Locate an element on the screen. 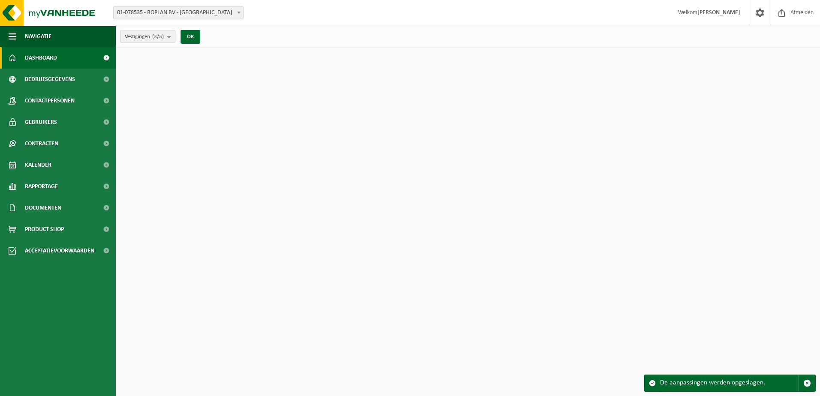 The height and width of the screenshot is (396, 820). span: Gebruikers is located at coordinates (41, 122).